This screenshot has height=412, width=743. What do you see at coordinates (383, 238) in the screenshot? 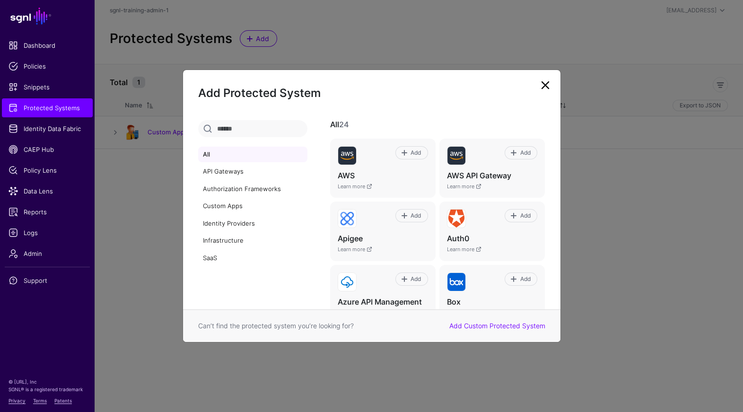
I see `h4: Apigee` at bounding box center [383, 238].